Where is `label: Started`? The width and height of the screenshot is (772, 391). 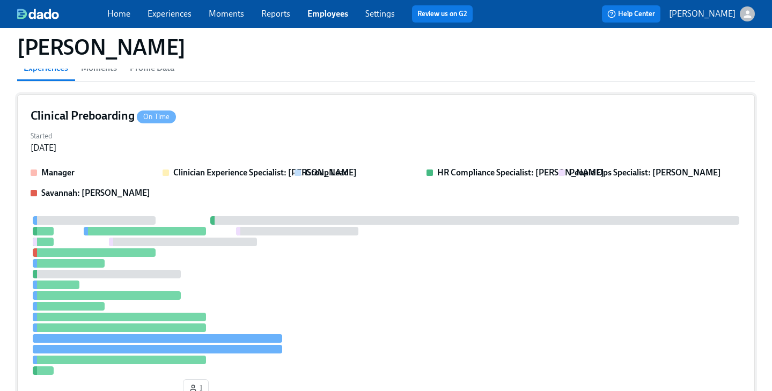 label: Started is located at coordinates (43, 136).